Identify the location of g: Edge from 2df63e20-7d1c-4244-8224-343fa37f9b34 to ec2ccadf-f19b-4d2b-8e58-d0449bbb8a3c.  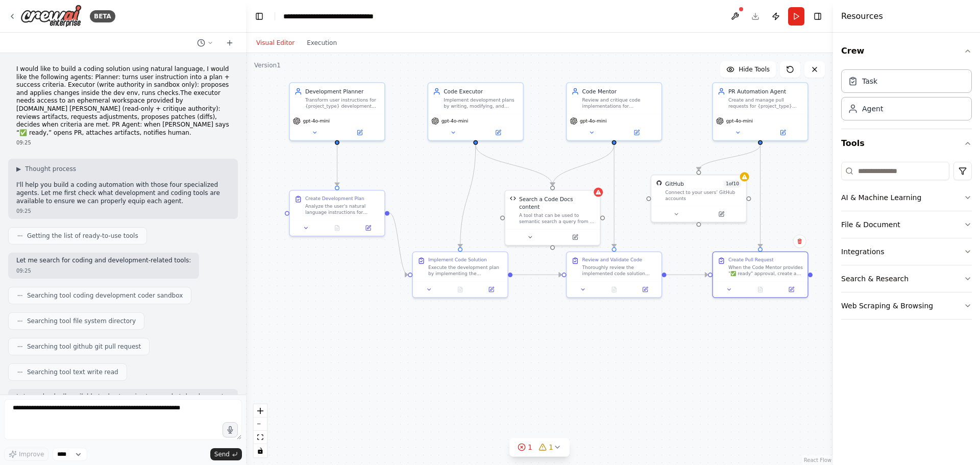
(514, 165).